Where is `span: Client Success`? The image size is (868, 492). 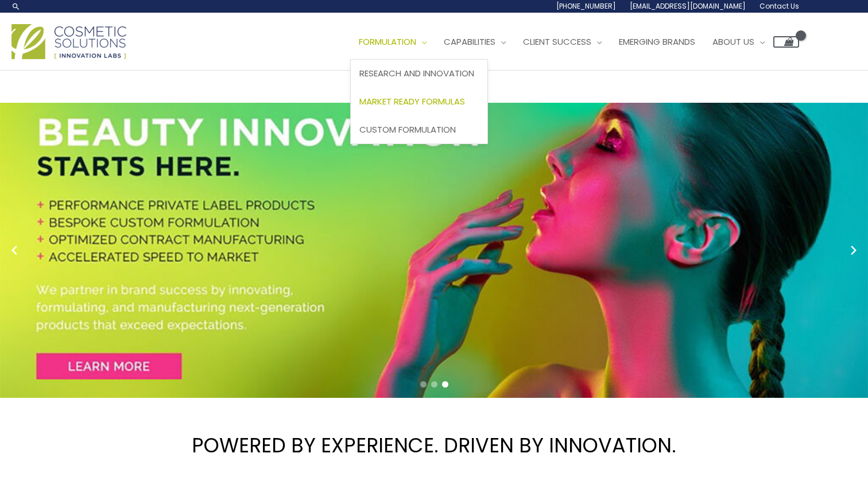
span: Client Success is located at coordinates (557, 41).